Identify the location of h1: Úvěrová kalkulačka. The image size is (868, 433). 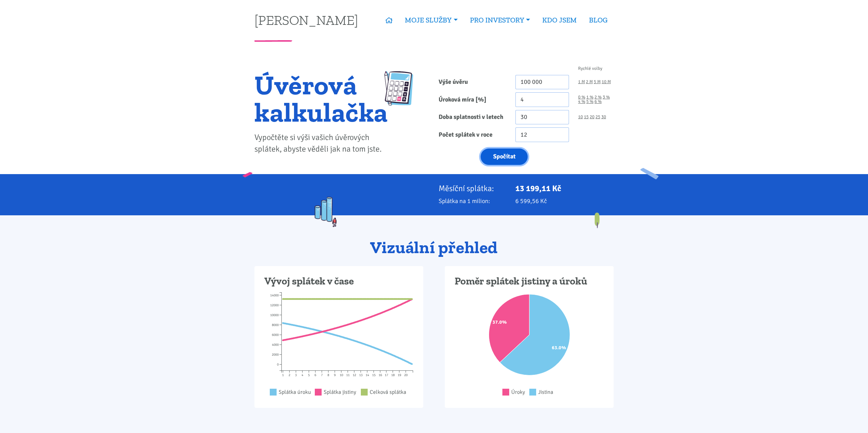
(321, 98).